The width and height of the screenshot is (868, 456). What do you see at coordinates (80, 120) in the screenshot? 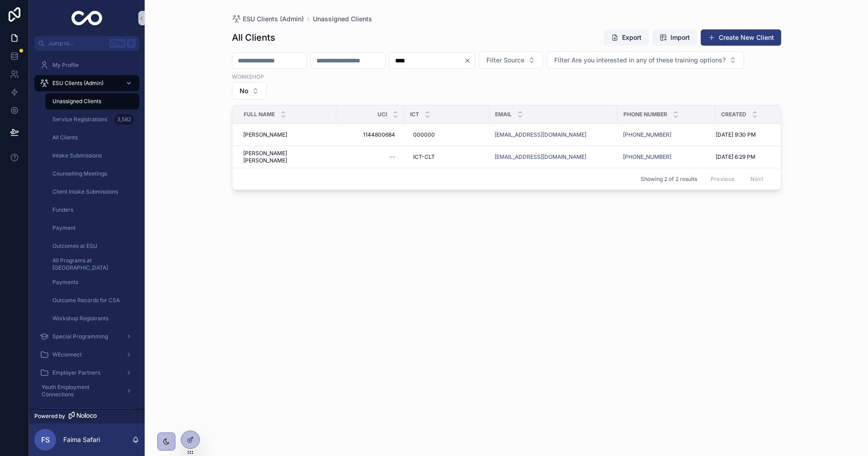
I see `span: Service Registrations` at bounding box center [80, 120].